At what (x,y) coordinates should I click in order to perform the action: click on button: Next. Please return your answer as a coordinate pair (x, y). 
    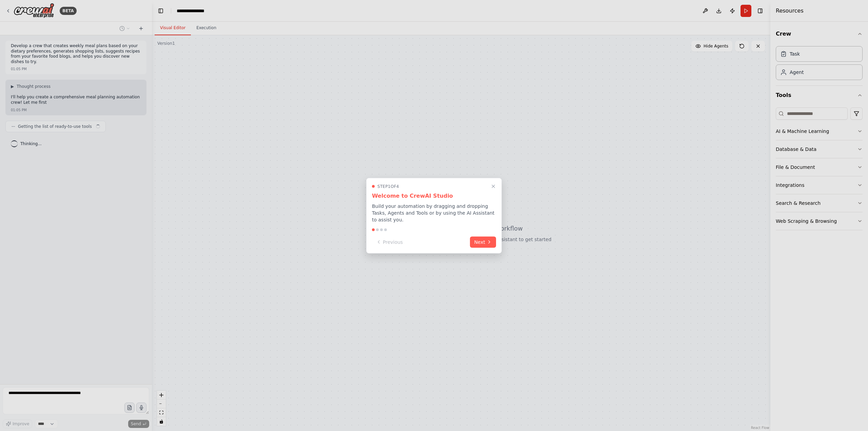
    Looking at the image, I should click on (483, 242).